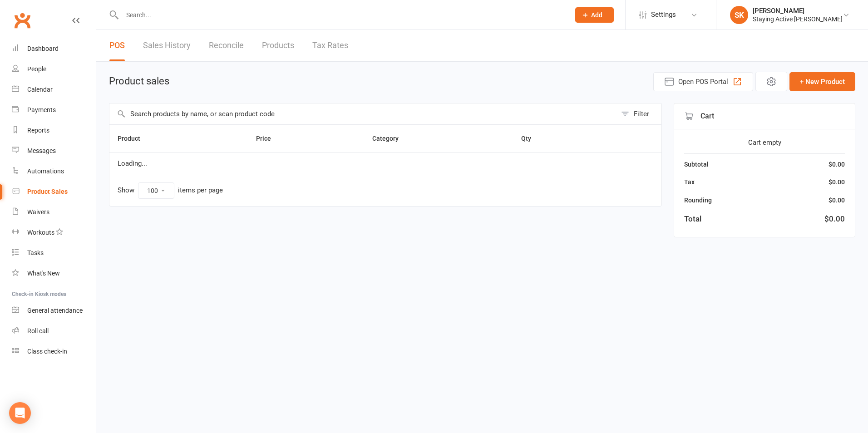 This screenshot has height=433, width=868. Describe the element at coordinates (385, 164) in the screenshot. I see `td: Loading...` at that location.